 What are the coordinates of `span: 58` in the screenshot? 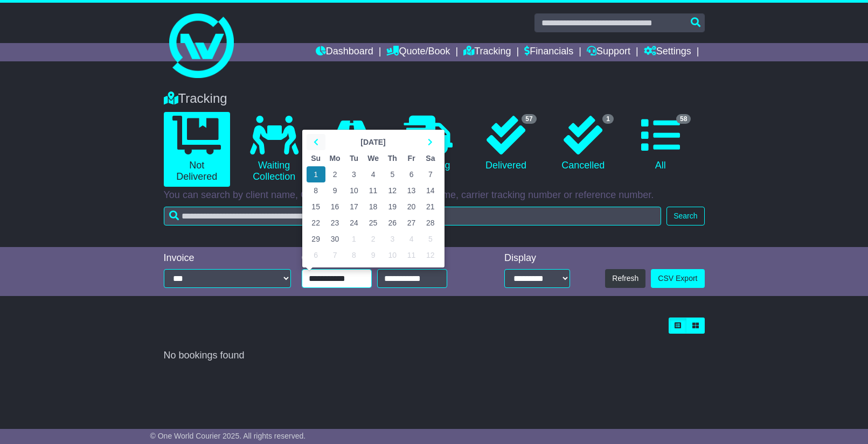 It's located at (683, 119).